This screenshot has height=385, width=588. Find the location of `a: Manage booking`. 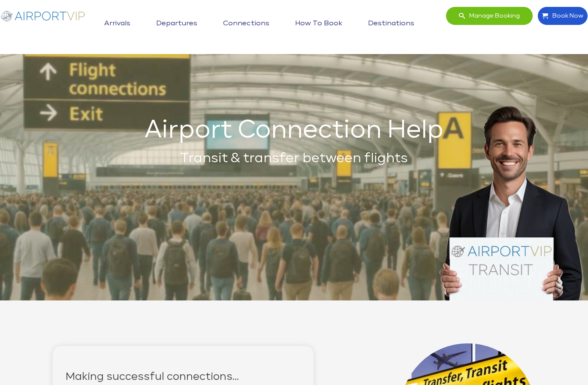

a: Manage booking is located at coordinates (489, 16).